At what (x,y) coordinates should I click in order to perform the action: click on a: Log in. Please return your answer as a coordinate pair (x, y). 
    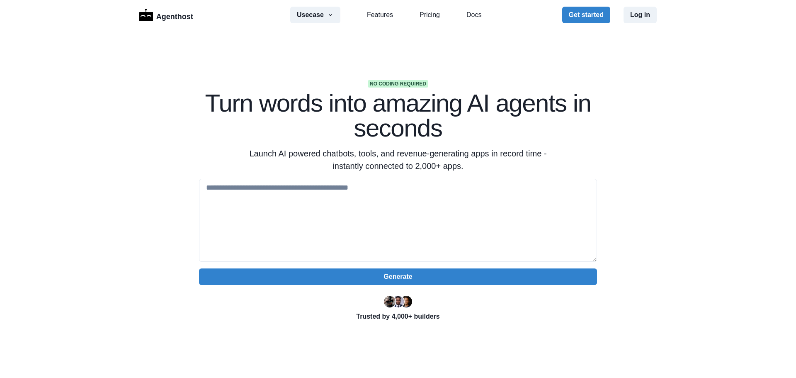
    Looking at the image, I should click on (640, 15).